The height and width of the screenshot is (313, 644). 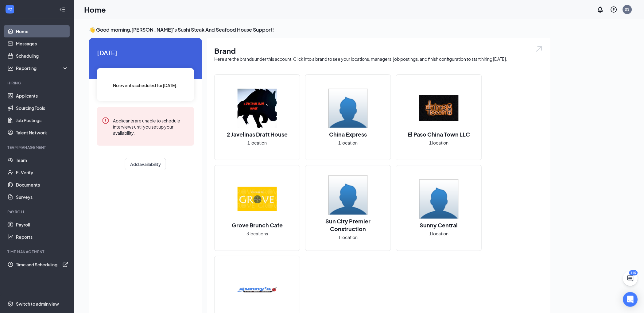 What do you see at coordinates (146, 165) in the screenshot?
I see `button: Add availability` at bounding box center [146, 165].